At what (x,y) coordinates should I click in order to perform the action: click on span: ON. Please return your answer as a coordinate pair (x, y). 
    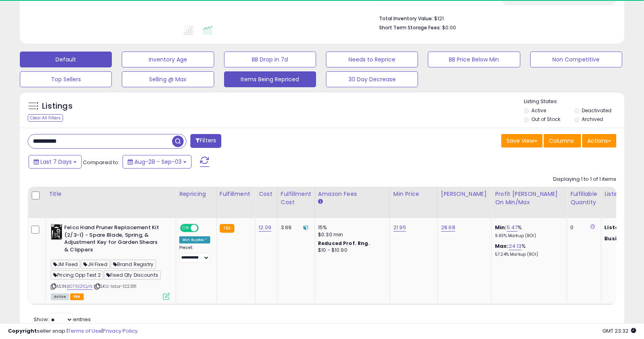
    Looking at the image, I should click on (186, 228).